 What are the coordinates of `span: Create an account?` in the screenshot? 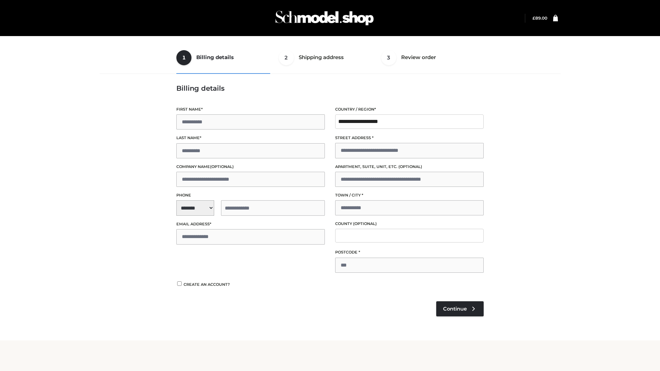 It's located at (207, 285).